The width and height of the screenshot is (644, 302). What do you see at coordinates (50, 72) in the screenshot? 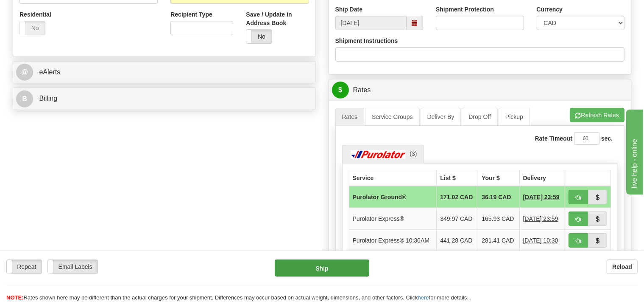
I see `span: eAlerts` at bounding box center [50, 72].